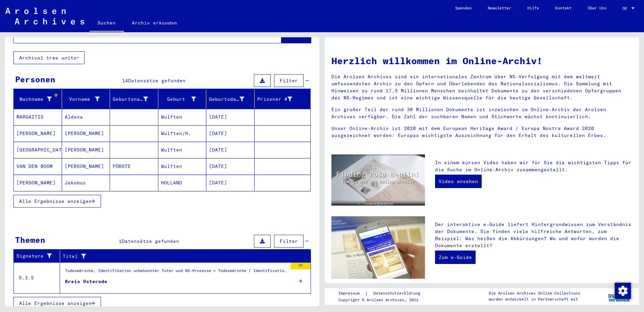  I want to click on p: Ein großer Teil der rund 30 Millionen Dokumente ist inzwischen im Online-Archiv der Arolsen Archi..., so click(482, 113).